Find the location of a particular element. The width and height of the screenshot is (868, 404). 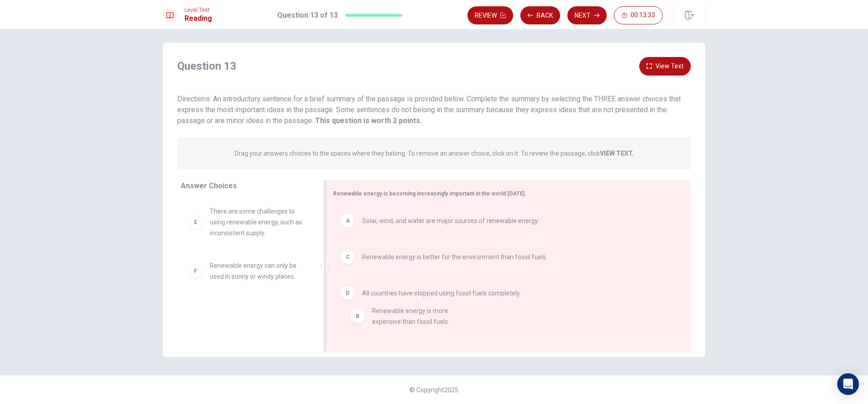

h1: Question 13 of 13 is located at coordinates (308, 15).